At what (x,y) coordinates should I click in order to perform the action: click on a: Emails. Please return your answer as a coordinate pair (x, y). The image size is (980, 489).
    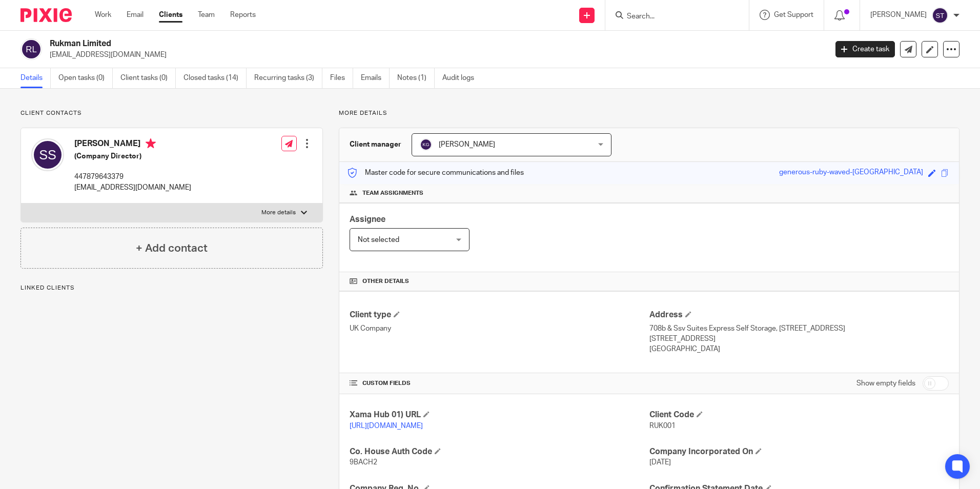
    Looking at the image, I should click on (375, 78).